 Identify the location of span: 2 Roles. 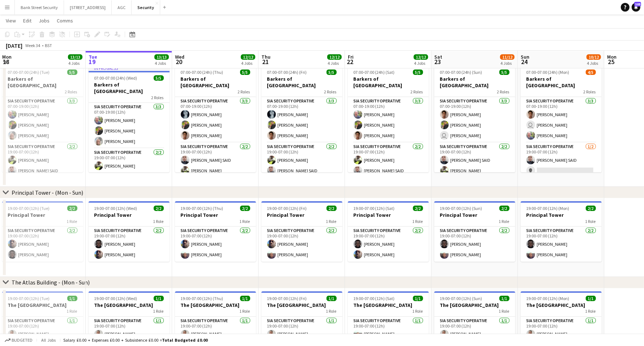
(330, 92).